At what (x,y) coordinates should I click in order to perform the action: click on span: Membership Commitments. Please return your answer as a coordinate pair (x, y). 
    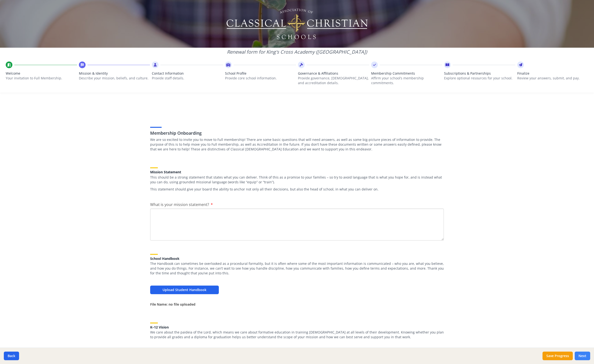
    Looking at the image, I should click on (406, 73).